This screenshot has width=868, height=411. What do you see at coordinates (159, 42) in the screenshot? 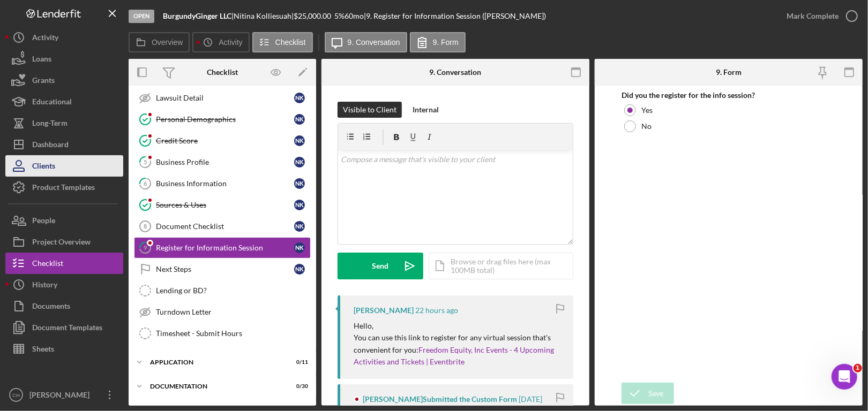
I see `button: Overview` at bounding box center [159, 42].